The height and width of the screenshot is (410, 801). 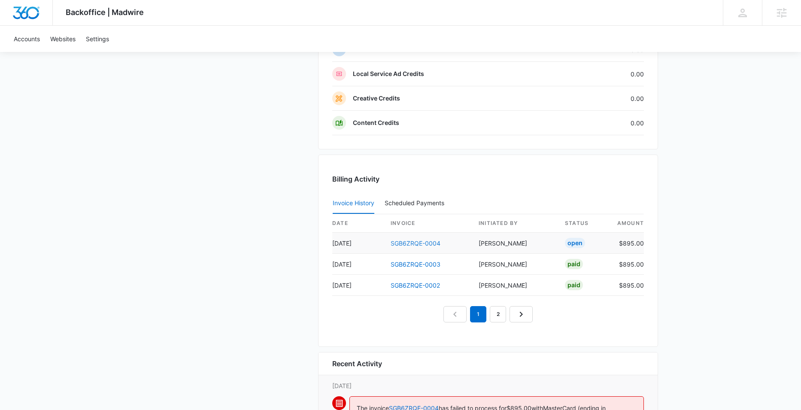 I want to click on img: logo_orange.svg, so click(x=17, y=17).